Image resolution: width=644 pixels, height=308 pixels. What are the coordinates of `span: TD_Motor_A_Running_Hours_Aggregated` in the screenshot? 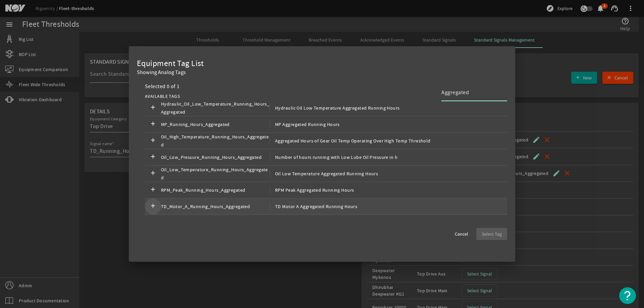 It's located at (215, 206).